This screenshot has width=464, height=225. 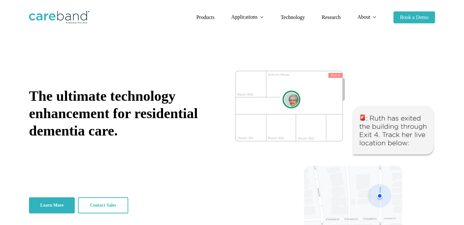 What do you see at coordinates (331, 17) in the screenshot?
I see `a: Research` at bounding box center [331, 17].